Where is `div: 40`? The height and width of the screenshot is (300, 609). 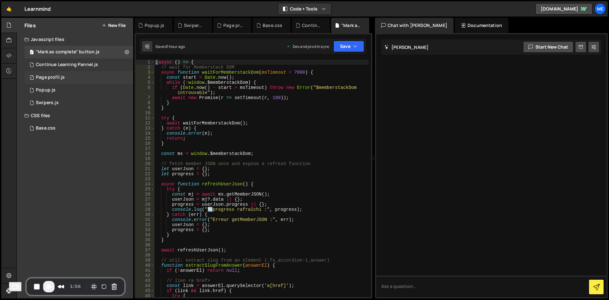
div: 40 is located at coordinates (145, 265).